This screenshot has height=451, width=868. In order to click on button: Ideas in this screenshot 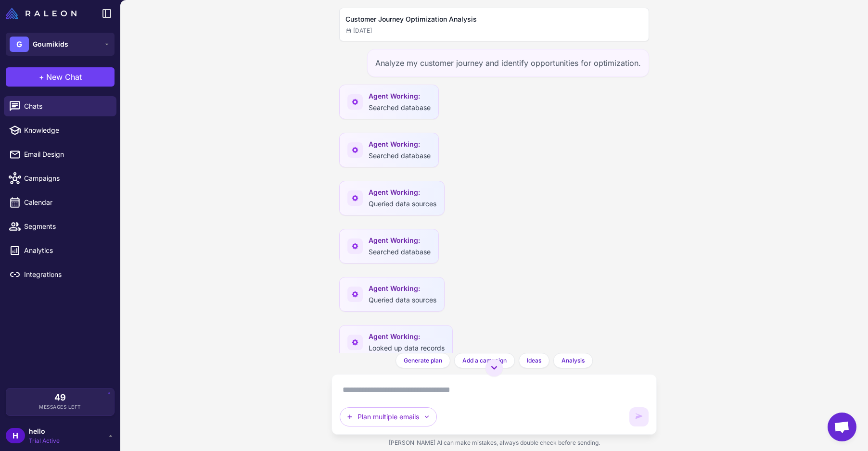, I will do `click(534, 360)`.